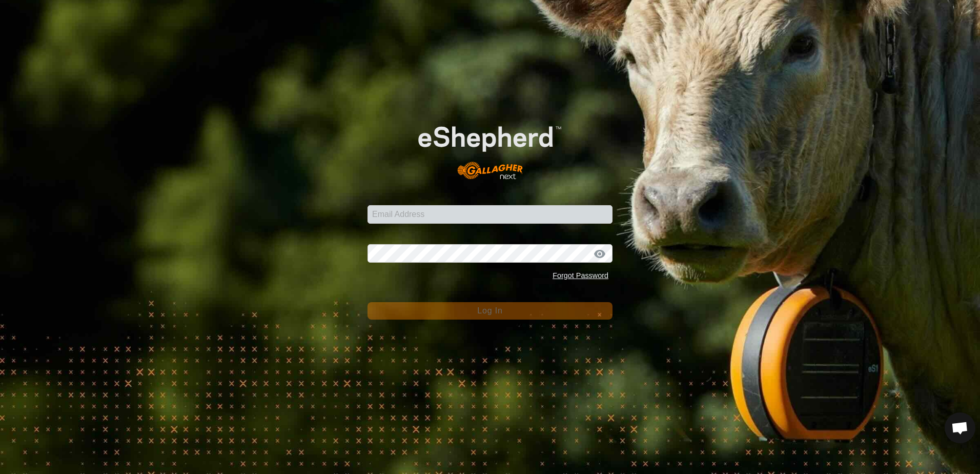 Image resolution: width=980 pixels, height=474 pixels. Describe the element at coordinates (490, 147) in the screenshot. I see `img: E-shepherd Logo` at that location.